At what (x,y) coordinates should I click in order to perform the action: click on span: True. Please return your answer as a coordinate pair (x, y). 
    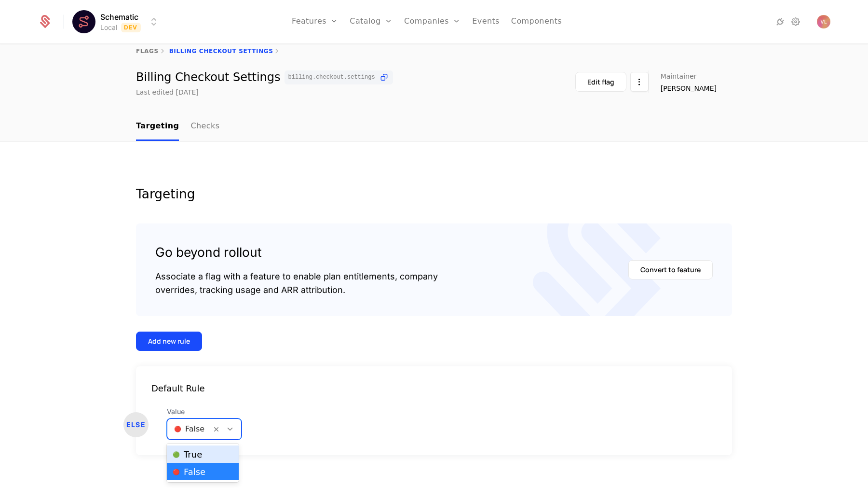
    Looking at the image, I should click on (187, 454).